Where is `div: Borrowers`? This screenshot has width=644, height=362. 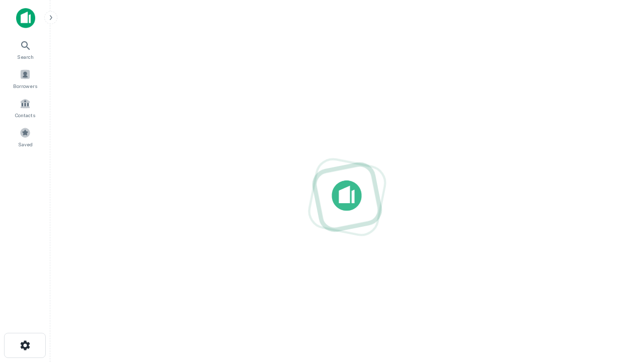
div: Borrowers is located at coordinates (25, 78).